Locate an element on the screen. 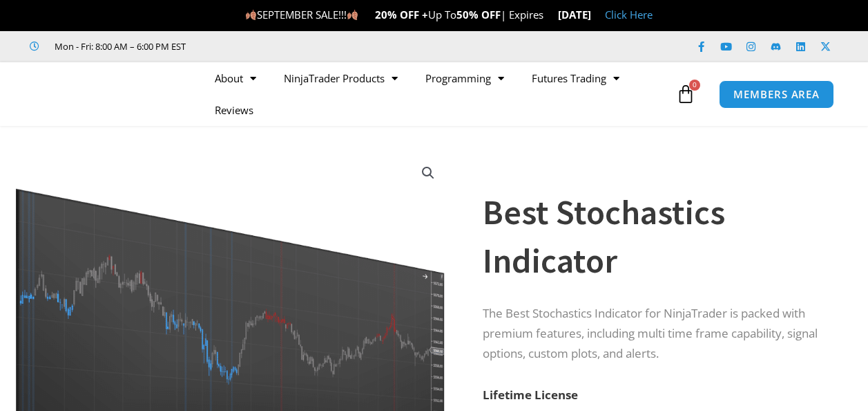 The height and width of the screenshot is (411, 868). a: Futures Trading is located at coordinates (576, 78).